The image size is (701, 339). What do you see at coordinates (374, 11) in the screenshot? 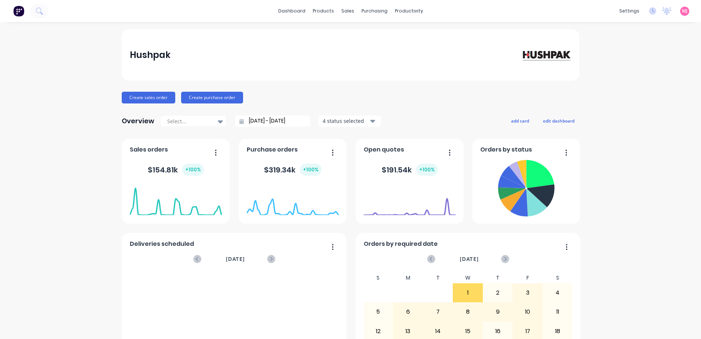
I see `div: purchasing` at bounding box center [374, 11].